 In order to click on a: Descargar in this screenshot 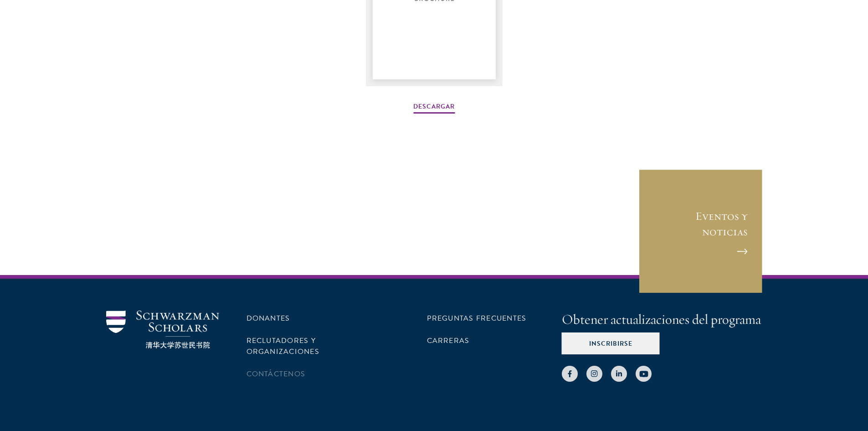, I will do `click(434, 108)`.